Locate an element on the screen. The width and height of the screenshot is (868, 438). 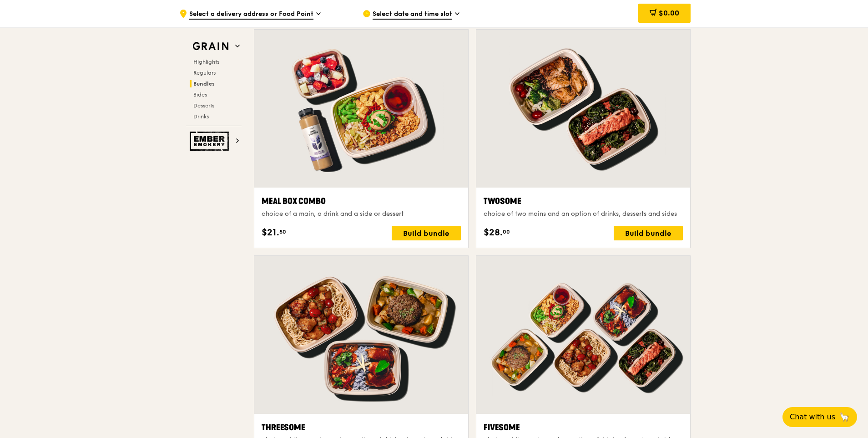
span: $21. is located at coordinates (270, 233).